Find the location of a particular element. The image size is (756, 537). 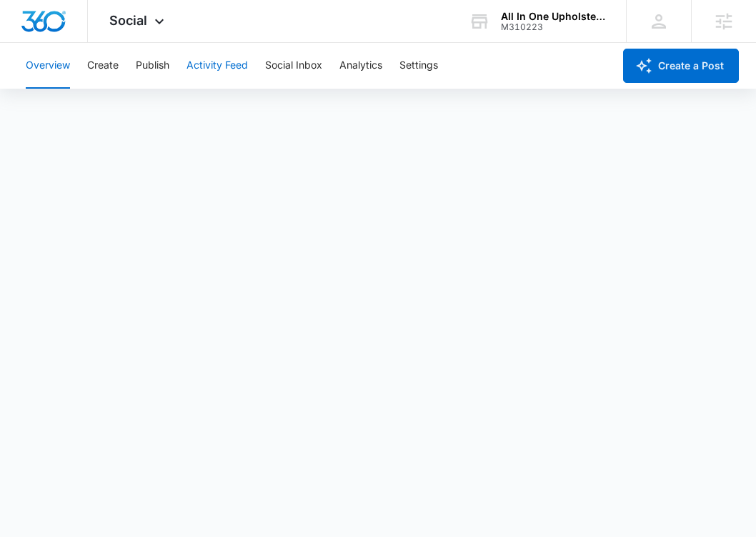

button: Social Inbox is located at coordinates (294, 66).